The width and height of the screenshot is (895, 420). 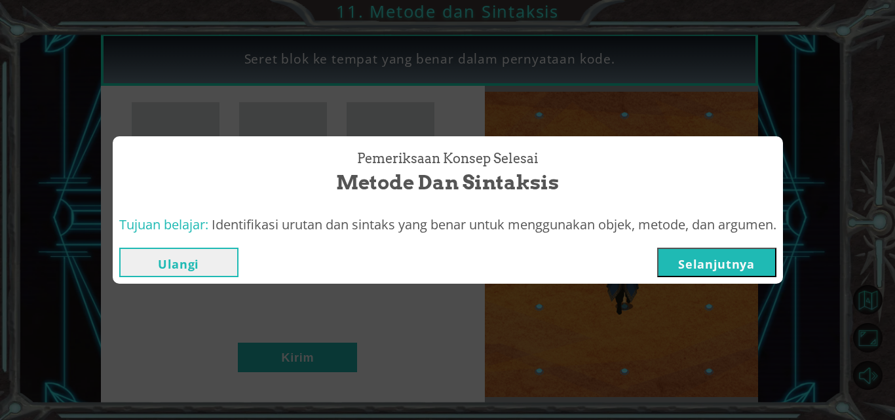 I want to click on span: Tujuan belajar:, so click(x=164, y=224).